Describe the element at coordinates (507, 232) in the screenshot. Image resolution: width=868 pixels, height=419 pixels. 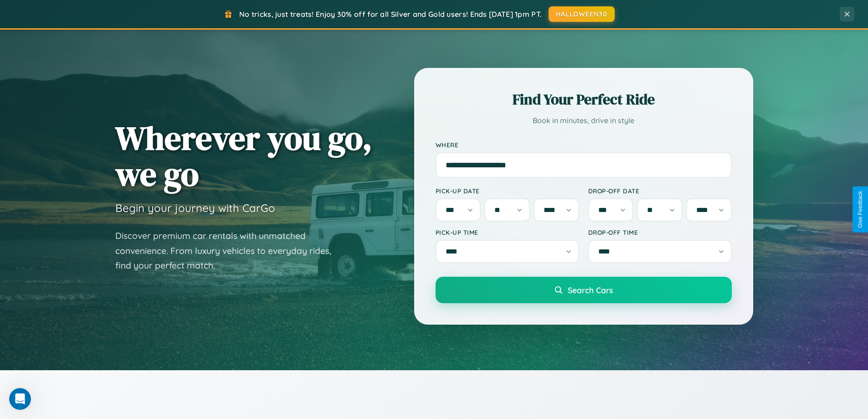
I see `label: Pick-up Time` at that location.